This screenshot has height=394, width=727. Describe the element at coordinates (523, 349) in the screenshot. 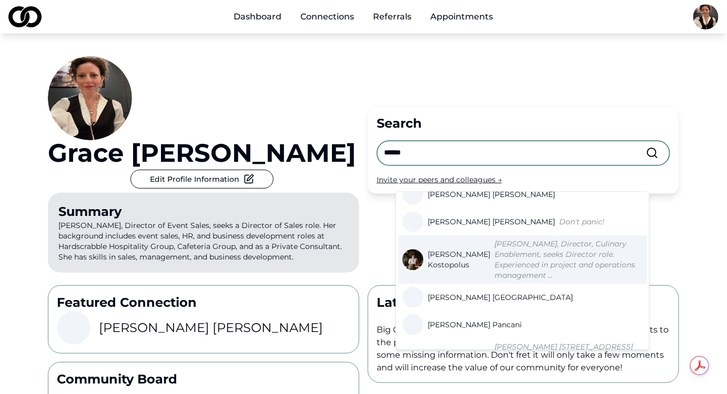

I see `p: Big Changes are on the way! We are making lots of enhancements to the platform which may require ...` at that location.